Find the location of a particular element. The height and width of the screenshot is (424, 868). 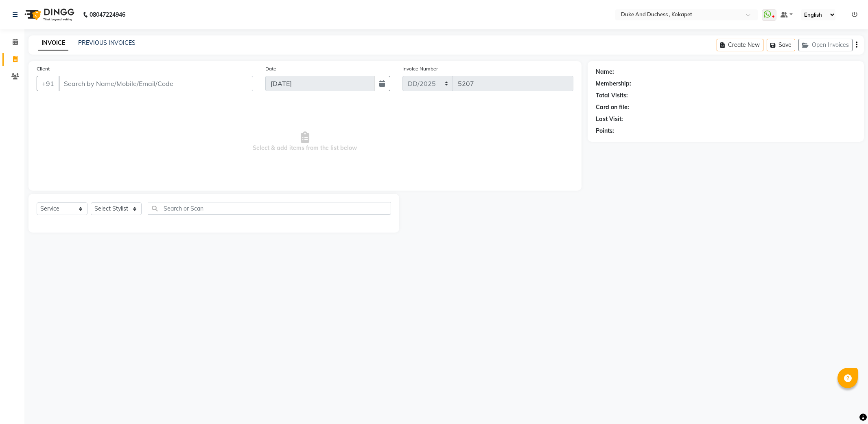

input: Search by Name/Mobile/Email/Code is located at coordinates (156, 84).